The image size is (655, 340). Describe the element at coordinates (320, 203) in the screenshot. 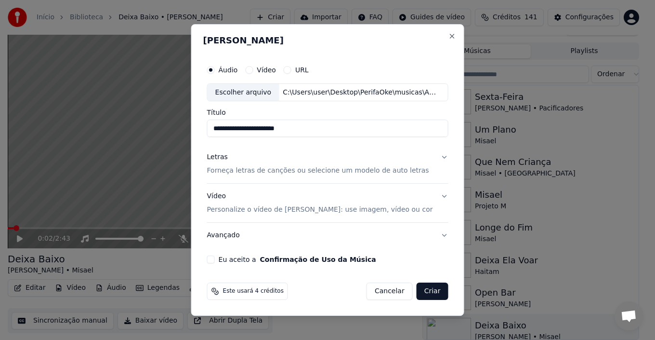

I see `div: Vídeo` at that location.